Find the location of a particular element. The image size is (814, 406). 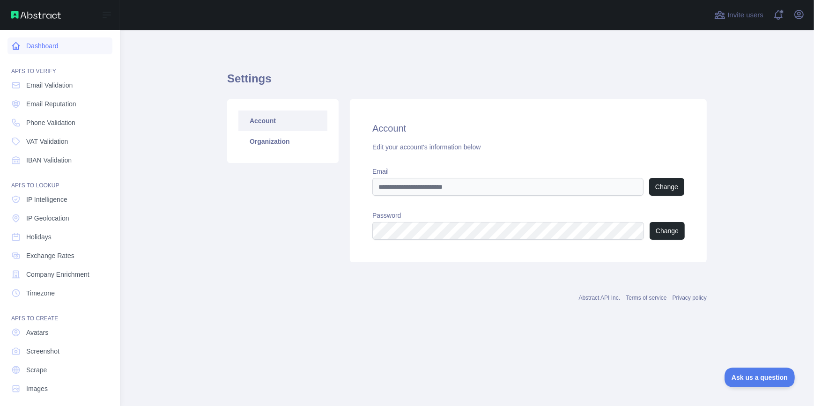

a: IP Intelligence is located at coordinates (60, 199).